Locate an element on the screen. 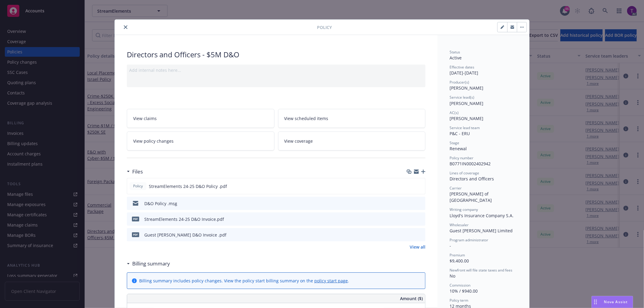 This screenshot has height=308, width=644. a: policy start page is located at coordinates (331, 281).